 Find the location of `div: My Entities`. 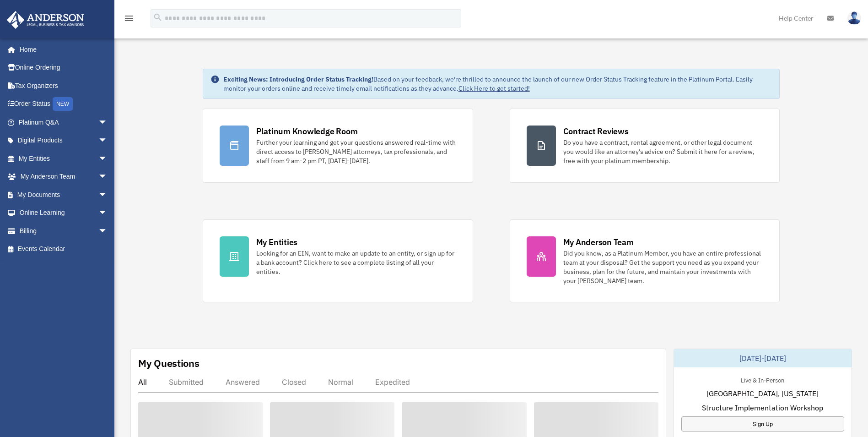

div: My Entities is located at coordinates (277, 242).